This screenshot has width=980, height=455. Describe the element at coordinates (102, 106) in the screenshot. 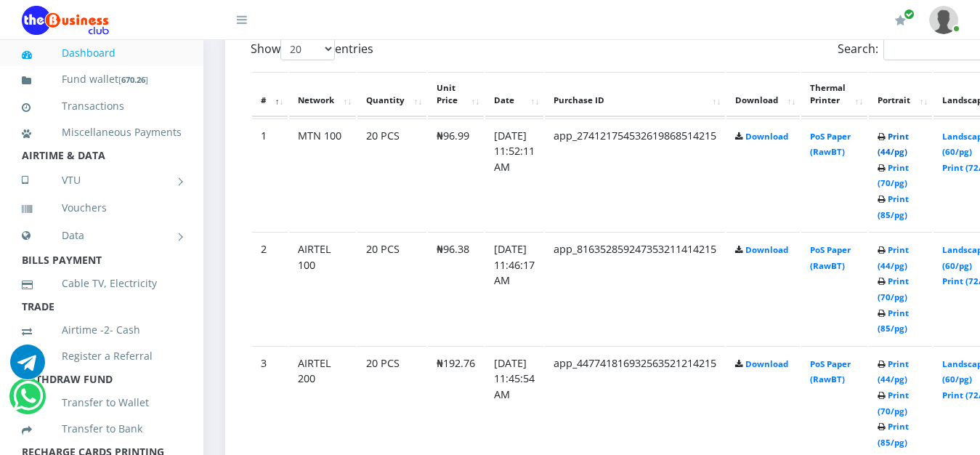

I see `a: Transactions` at that location.